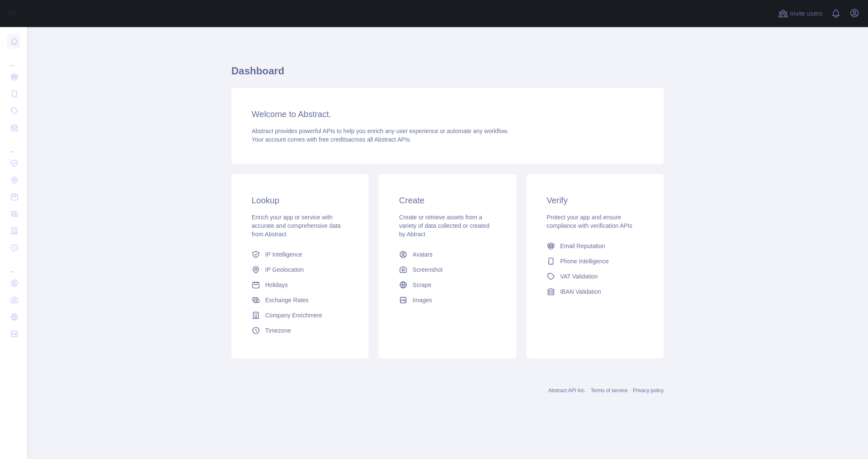  I want to click on span: Email Reputation, so click(583, 246).